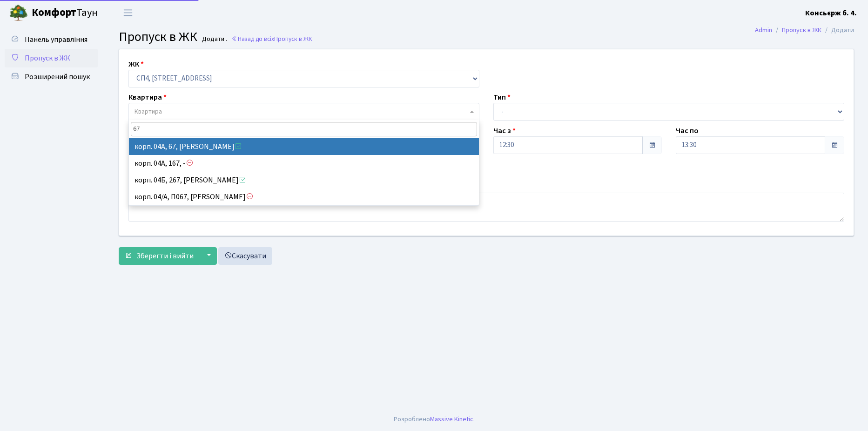  What do you see at coordinates (54, 13) in the screenshot?
I see `b: Комфорт` at bounding box center [54, 13].